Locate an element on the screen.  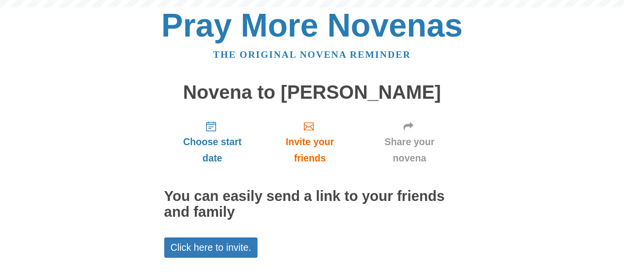
a: Pray More Novenas is located at coordinates (312, 25).